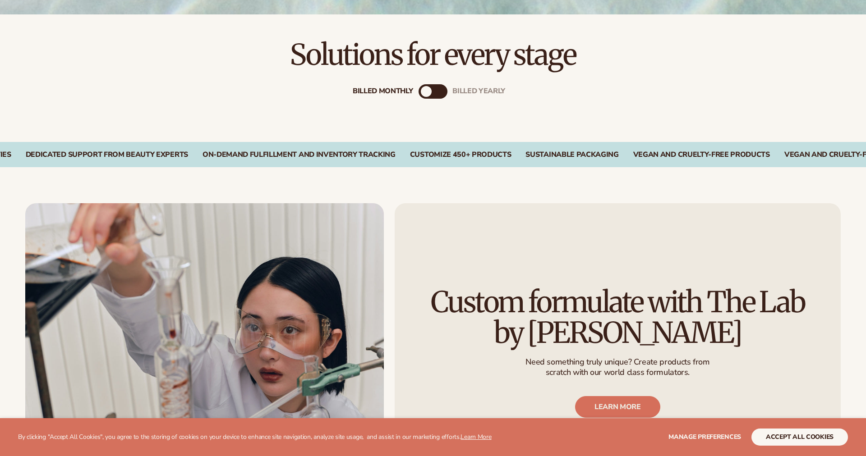 This screenshot has width=866, height=456. I want to click on p: Need something truly unique? Create products from, so click(617, 362).